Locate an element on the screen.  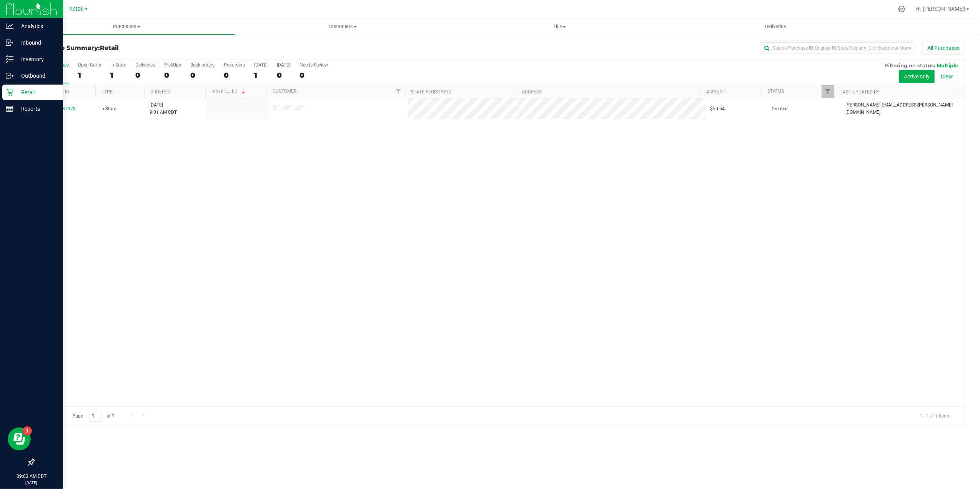
inline-svg: Retail is located at coordinates (10, 92).